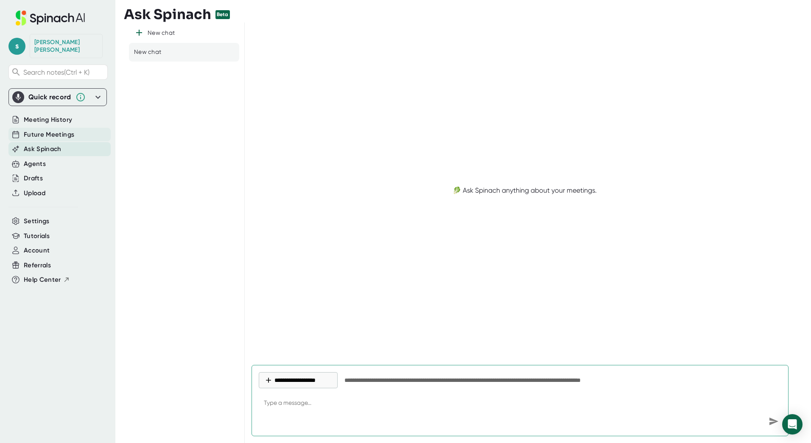  Describe the element at coordinates (36, 250) in the screenshot. I see `button: Account` at that location.